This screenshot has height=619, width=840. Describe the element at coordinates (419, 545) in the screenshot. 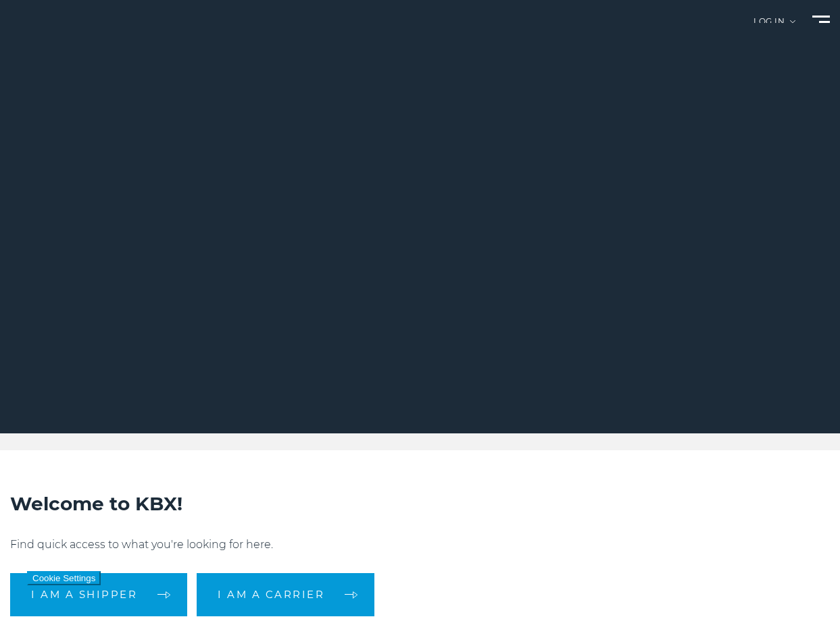

I see `p: Find quick access to what you're looking for here.` at that location.